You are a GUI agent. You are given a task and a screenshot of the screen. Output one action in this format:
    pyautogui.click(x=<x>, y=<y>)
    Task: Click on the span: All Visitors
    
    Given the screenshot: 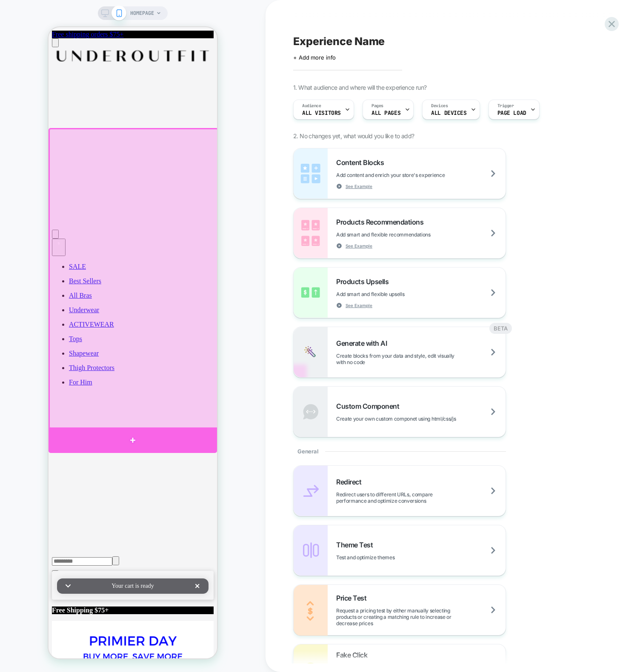 What is the action you would take?
    pyautogui.click(x=321, y=113)
    